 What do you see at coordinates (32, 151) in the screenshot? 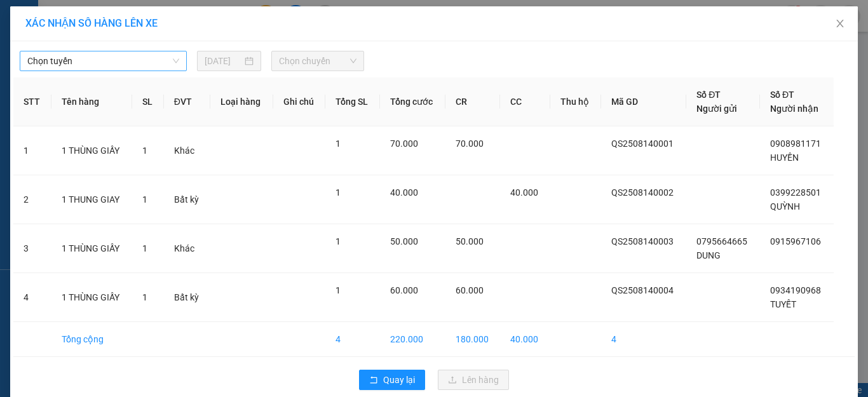
I see `td: 1` at bounding box center [32, 151].